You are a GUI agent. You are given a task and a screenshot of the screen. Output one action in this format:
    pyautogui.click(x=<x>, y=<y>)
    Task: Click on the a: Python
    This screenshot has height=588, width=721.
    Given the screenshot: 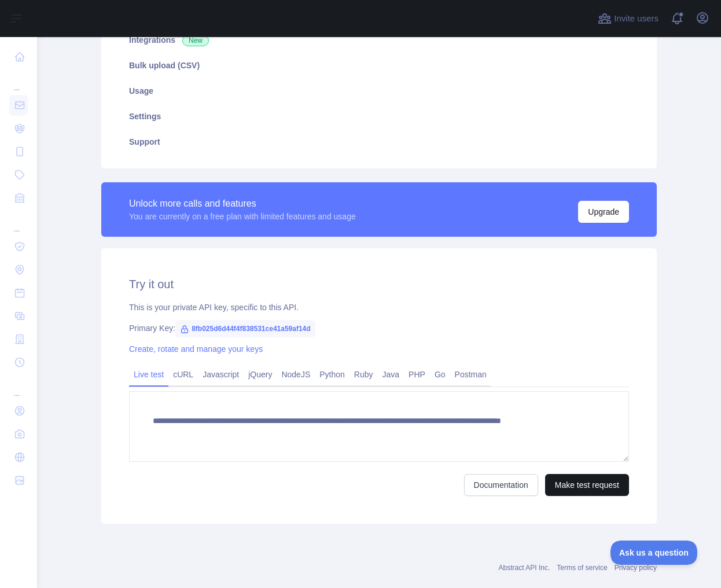 What is the action you would take?
    pyautogui.click(x=332, y=375)
    